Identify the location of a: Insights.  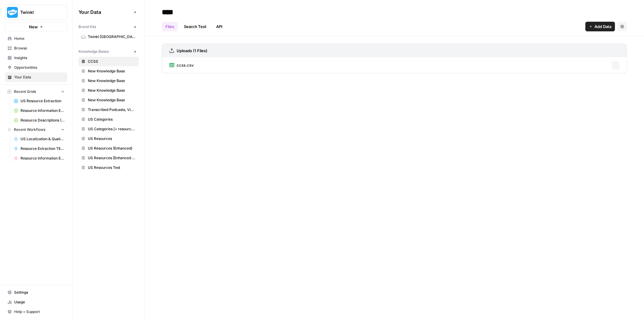
(36, 58).